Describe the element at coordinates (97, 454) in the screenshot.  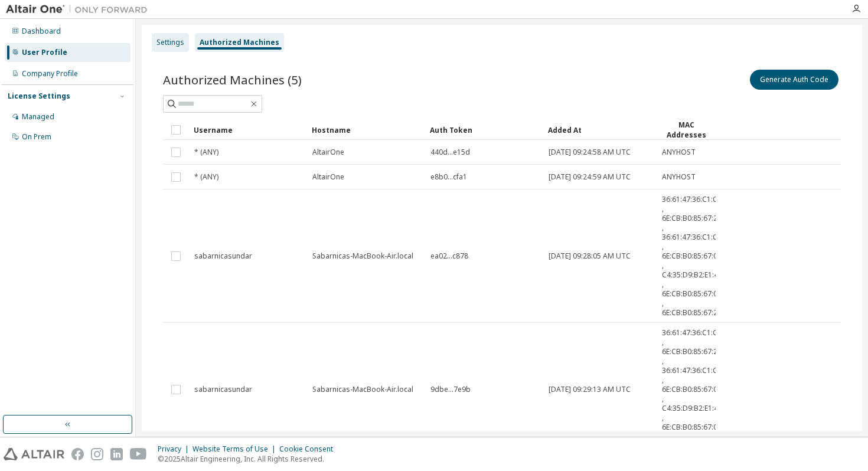
I see `img: instagram.svg` at that location.